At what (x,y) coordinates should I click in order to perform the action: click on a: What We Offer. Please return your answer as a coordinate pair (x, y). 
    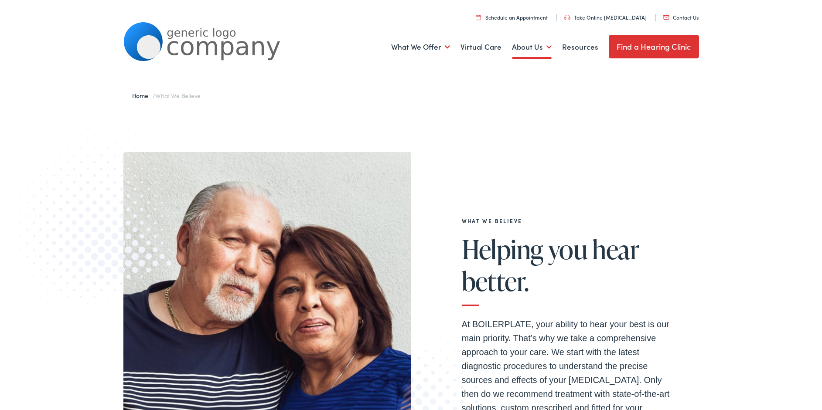
    Looking at the image, I should click on (420, 47).